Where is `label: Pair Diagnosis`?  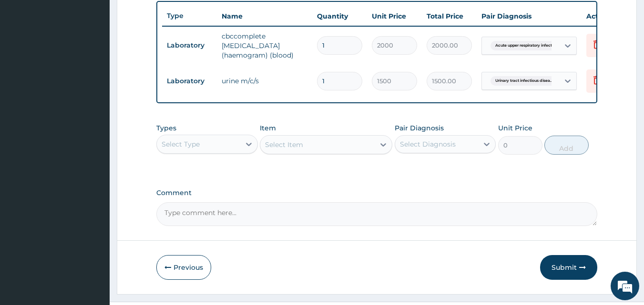 label: Pair Diagnosis is located at coordinates (419, 128).